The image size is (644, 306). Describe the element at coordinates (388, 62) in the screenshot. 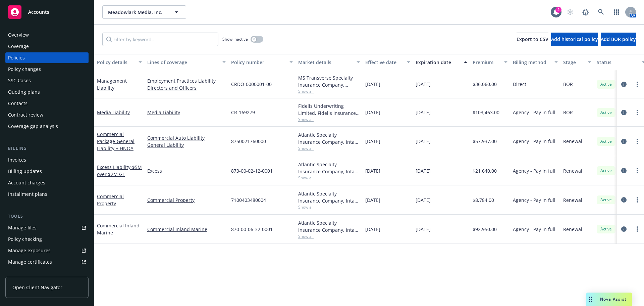

I see `button: Effective date` at that location.